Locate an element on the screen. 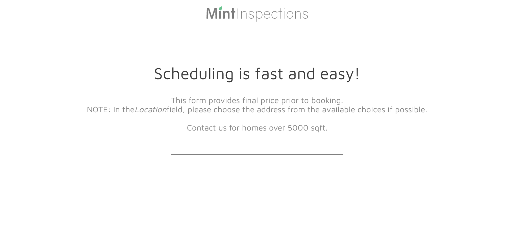 This screenshot has height=235, width=514. em: Location is located at coordinates (150, 109).